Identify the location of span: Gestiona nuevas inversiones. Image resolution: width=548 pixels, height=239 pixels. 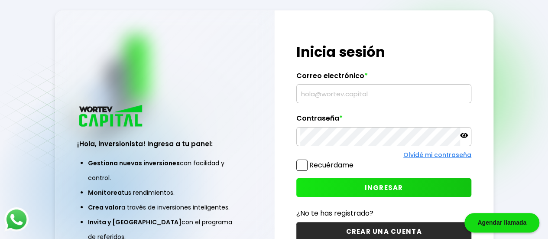
(134, 163).